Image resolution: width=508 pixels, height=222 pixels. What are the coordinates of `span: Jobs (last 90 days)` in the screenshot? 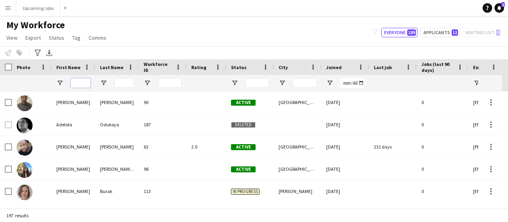 It's located at (438, 67).